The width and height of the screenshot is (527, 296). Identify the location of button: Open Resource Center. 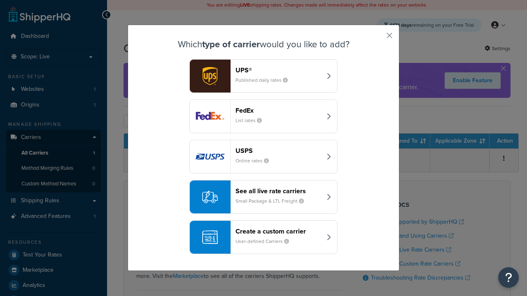
(508, 278).